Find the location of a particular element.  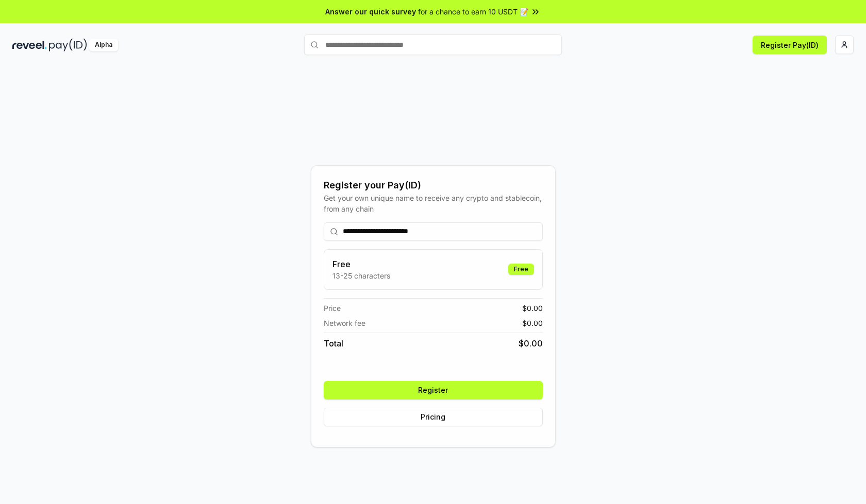

p: 13-25 characters is located at coordinates (361, 276).